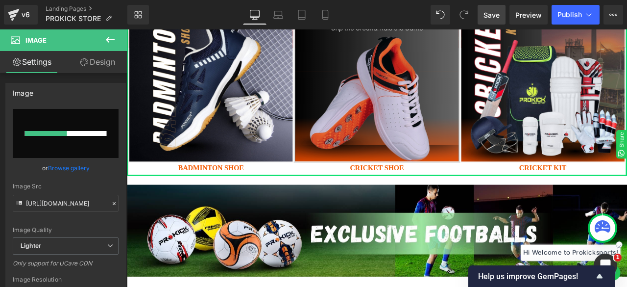 This screenshot has height=287, width=627. I want to click on a: New Library, so click(138, 15).